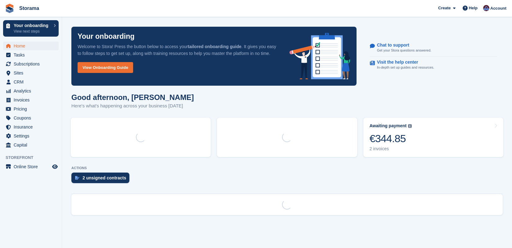  I want to click on p: Chat to support, so click(401, 45).